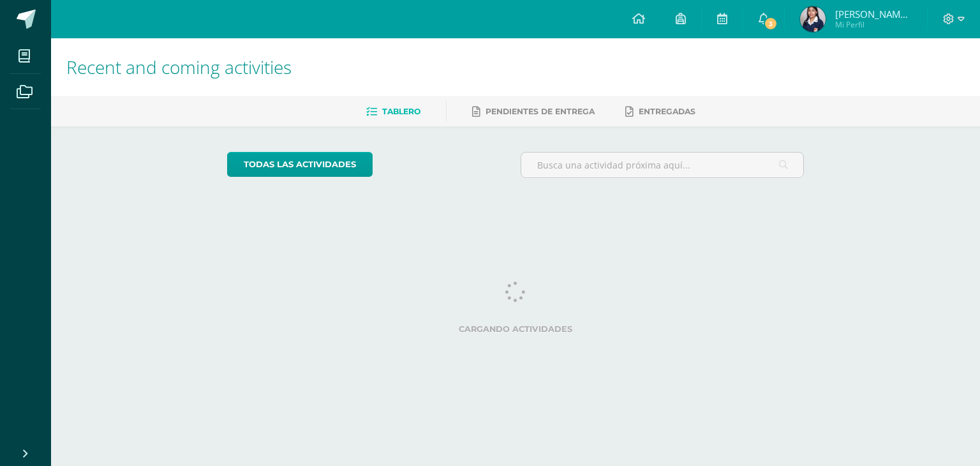  What do you see at coordinates (179, 67) in the screenshot?
I see `span: Recent and coming activities` at bounding box center [179, 67].